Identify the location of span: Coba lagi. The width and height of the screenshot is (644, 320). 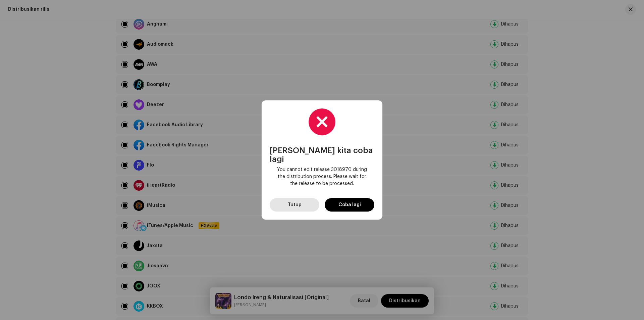
(350, 205).